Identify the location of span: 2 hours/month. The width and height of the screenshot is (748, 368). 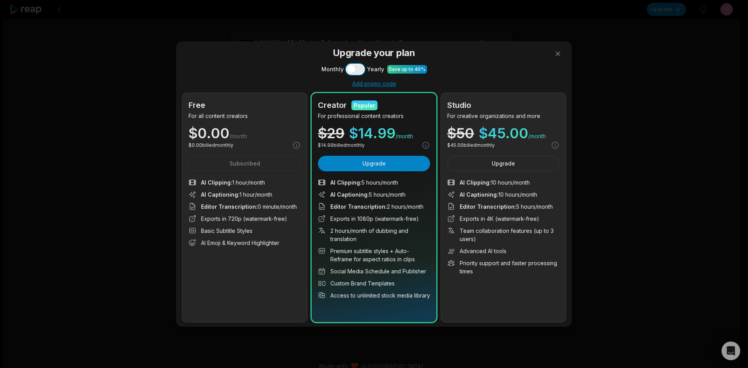
(377, 207).